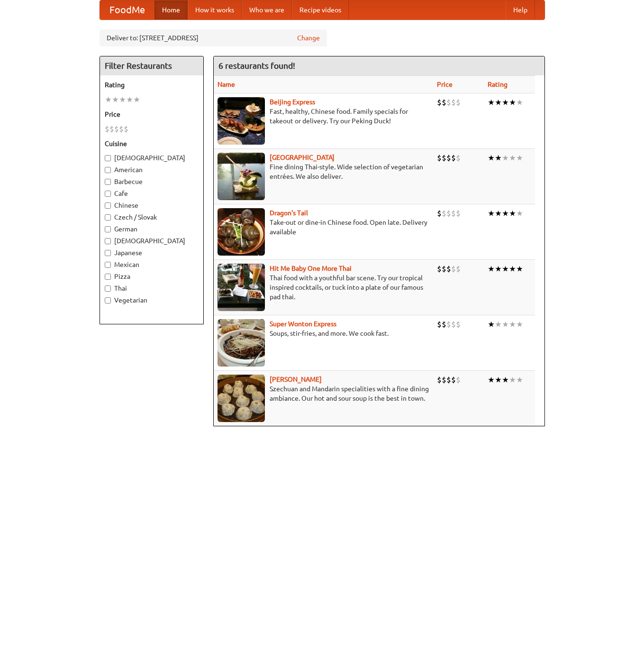  What do you see at coordinates (152, 288) in the screenshot?
I see `label: Thai` at bounding box center [152, 288].